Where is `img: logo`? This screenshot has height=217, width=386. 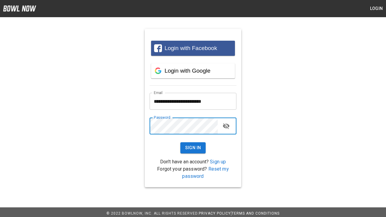
img: logo is located at coordinates (20, 8).